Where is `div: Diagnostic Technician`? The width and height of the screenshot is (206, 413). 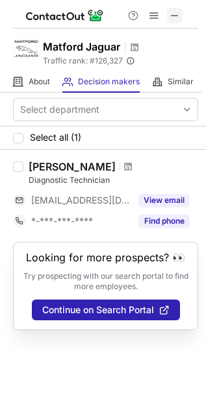
div: Diagnostic Technician is located at coordinates (113, 180).